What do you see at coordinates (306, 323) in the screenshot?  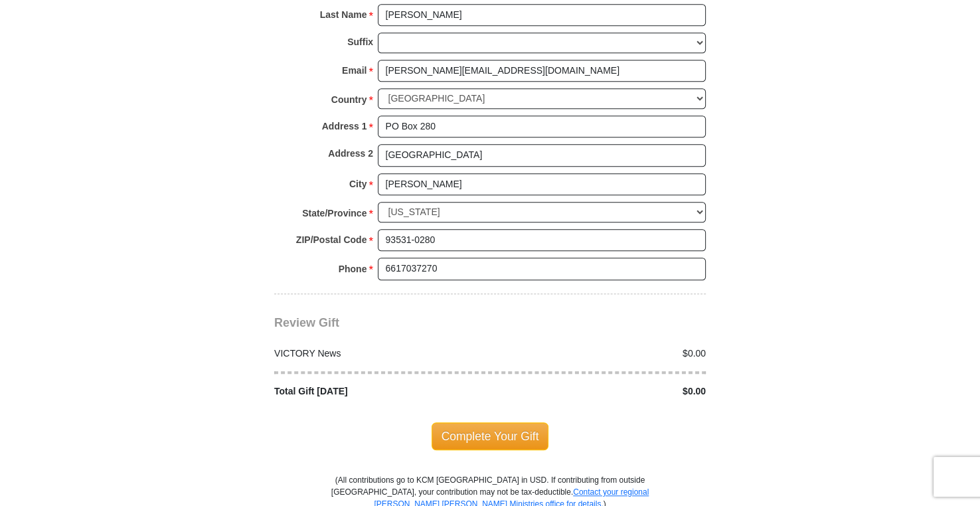 I see `span: Review Gift` at bounding box center [306, 323].